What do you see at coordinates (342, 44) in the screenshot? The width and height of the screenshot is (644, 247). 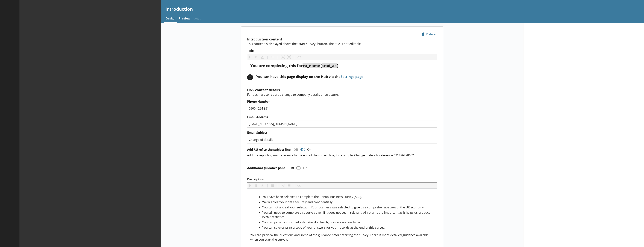 I see `p: This content is displayed above the “start survey” button. The title is not editable.` at bounding box center [342, 44].